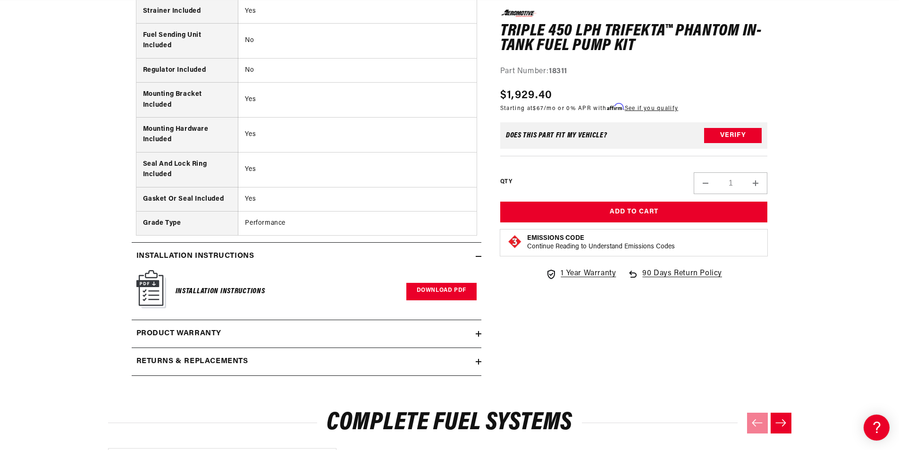 The image size is (899, 450). What do you see at coordinates (558, 71) in the screenshot?
I see `strong: 18311` at bounding box center [558, 71].